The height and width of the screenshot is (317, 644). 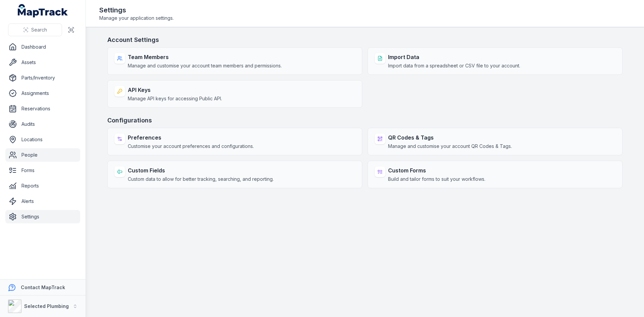 I want to click on strong: Custom Forms, so click(x=437, y=170).